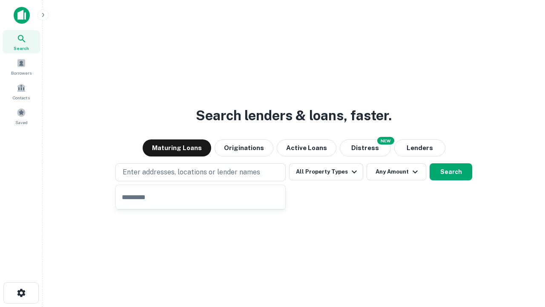  Describe the element at coordinates (21, 91) in the screenshot. I see `div: Contacts` at that location.